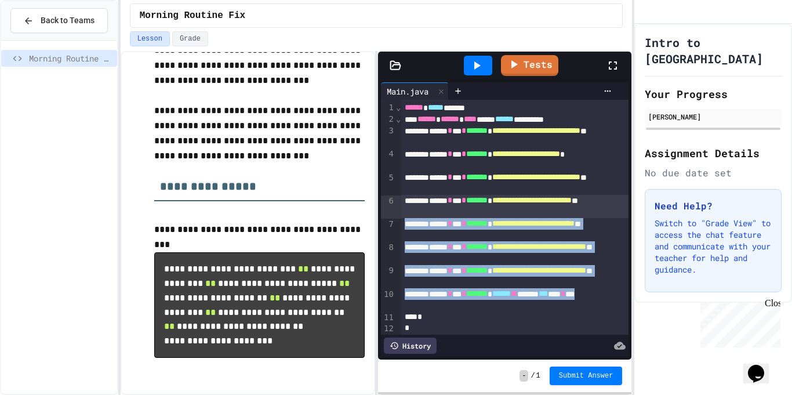 The height and width of the screenshot is (395, 792). I want to click on p: Switch to "Grade View" to access the chat feature and communicate with your teacher for help and ..., so click(713, 246).